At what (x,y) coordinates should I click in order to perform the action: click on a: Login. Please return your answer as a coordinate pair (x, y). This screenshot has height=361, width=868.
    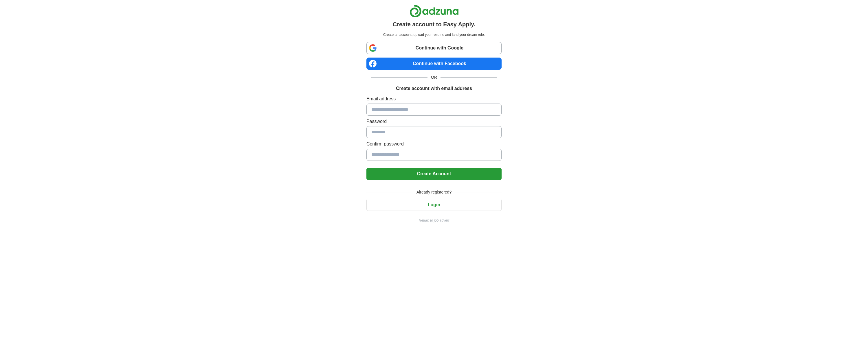
    Looking at the image, I should click on (434, 205).